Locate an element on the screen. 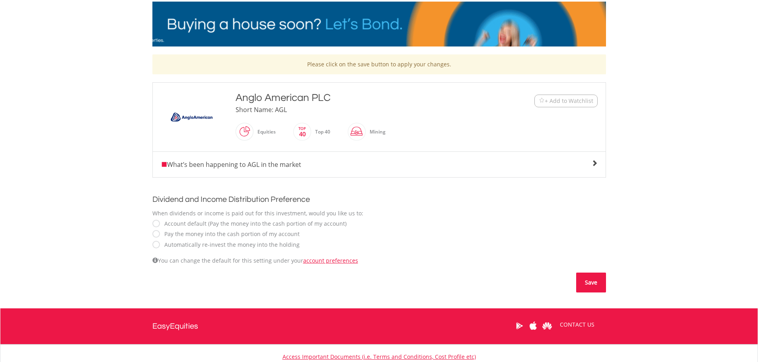 The height and width of the screenshot is (362, 758). a: Huawei is located at coordinates (547, 326).